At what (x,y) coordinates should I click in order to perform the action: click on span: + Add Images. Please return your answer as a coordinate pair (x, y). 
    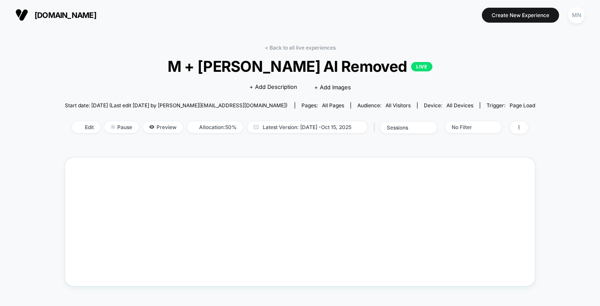
    Looking at the image, I should click on (333, 87).